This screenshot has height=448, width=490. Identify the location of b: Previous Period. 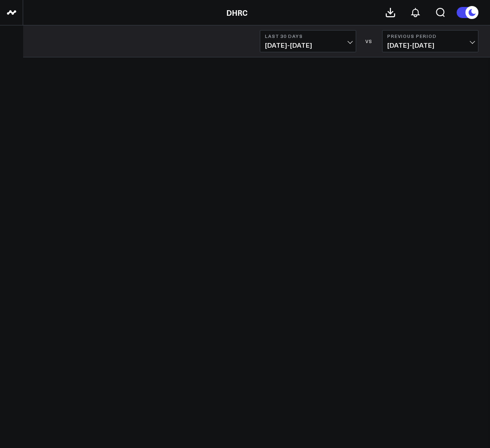
(430, 36).